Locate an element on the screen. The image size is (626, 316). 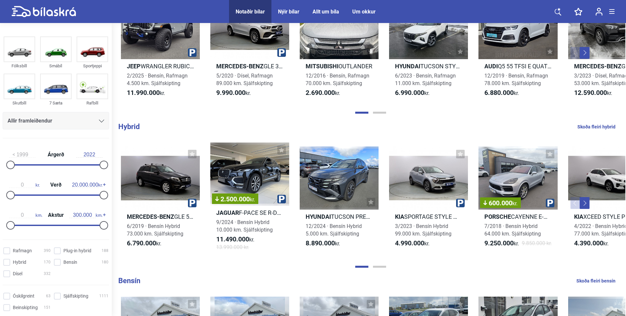
div: Rafbíll is located at coordinates (92, 103).